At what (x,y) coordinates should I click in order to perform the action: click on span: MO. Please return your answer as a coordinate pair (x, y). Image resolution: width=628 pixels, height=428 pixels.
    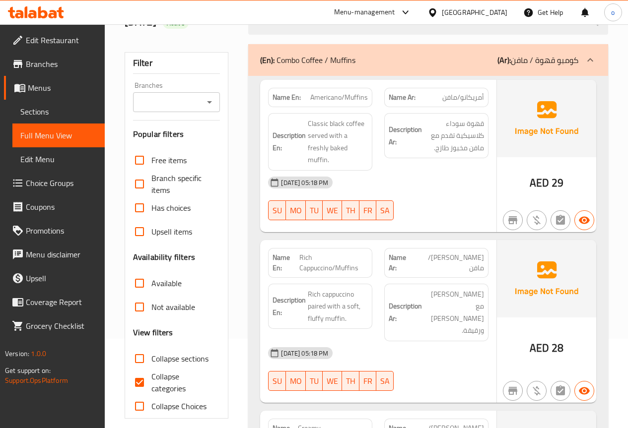
    Looking at the image, I should click on (296, 211).